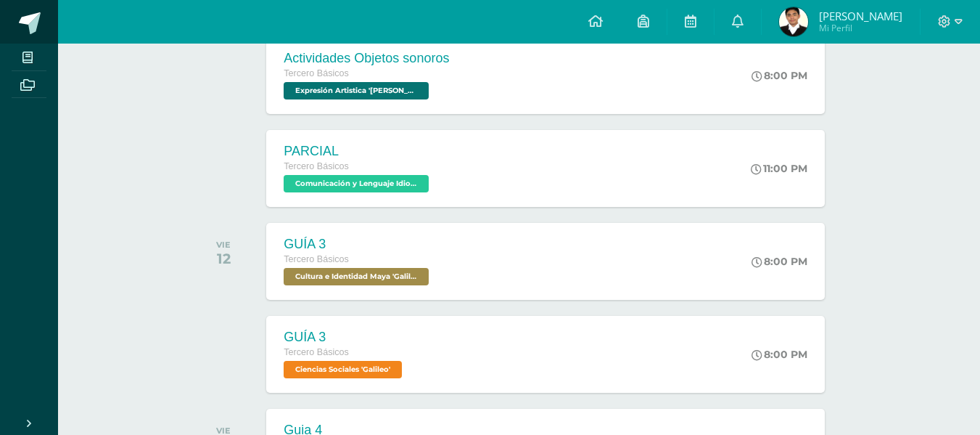  Describe the element at coordinates (861, 27) in the screenshot. I see `span: Mi Perfil` at that location.